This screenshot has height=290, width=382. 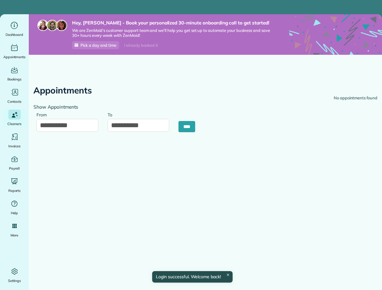 I want to click on span: Payroll, so click(x=15, y=168).